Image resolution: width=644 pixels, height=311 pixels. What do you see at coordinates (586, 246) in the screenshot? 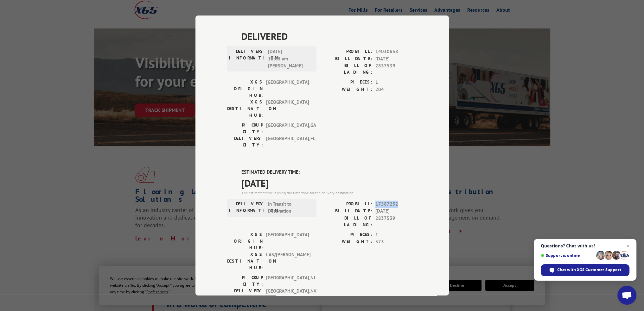
I see `span: Questions? Chat with us!` at bounding box center [586, 246].